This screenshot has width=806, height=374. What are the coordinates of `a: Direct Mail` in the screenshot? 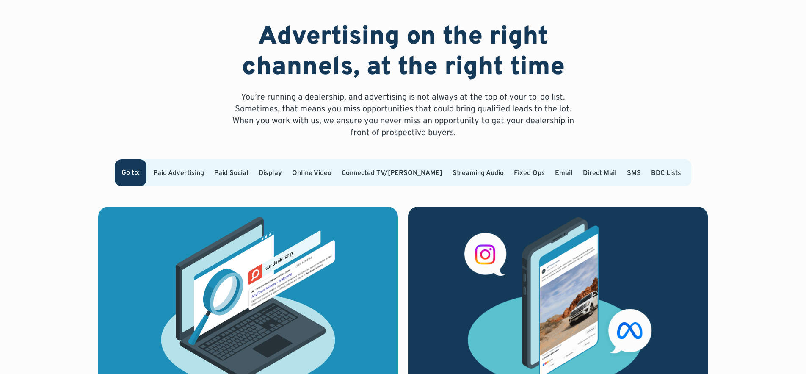 It's located at (600, 173).